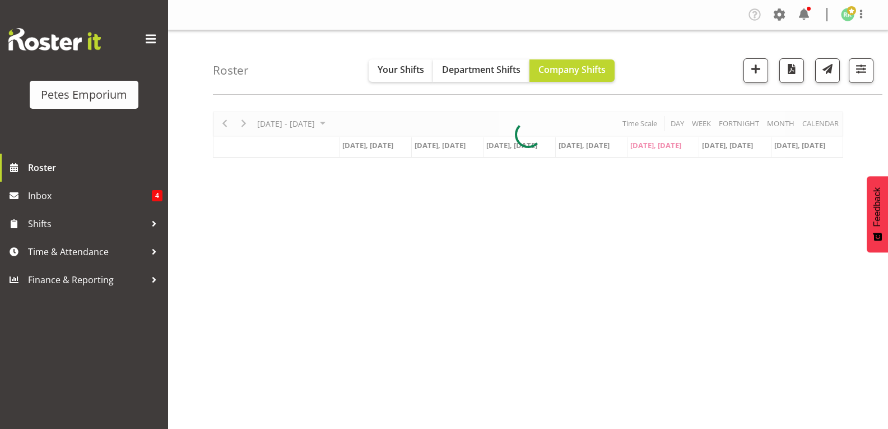  Describe the element at coordinates (792, 71) in the screenshot. I see `button: Download a PDF of the roster according to the set date range.` at that location.